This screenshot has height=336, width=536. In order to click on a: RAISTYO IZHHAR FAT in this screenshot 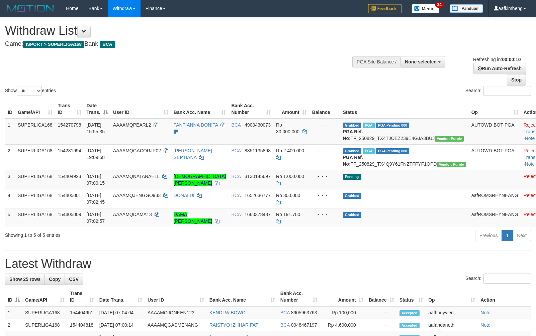, I will do `click(234, 325)`.